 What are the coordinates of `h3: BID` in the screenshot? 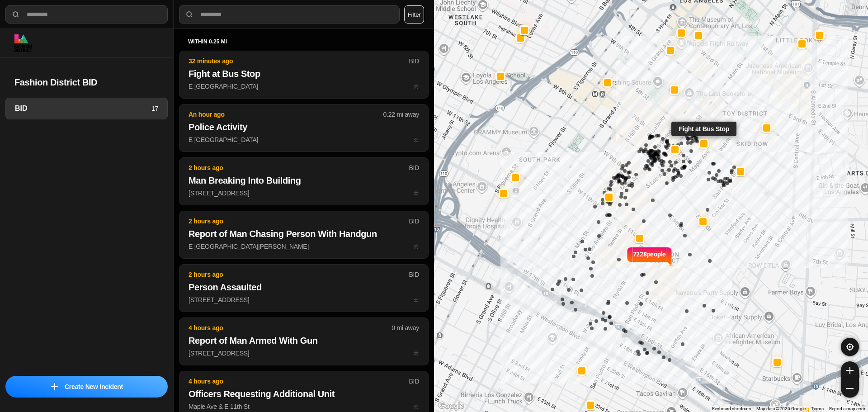 It's located at (83, 109).